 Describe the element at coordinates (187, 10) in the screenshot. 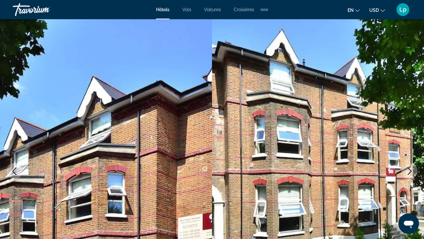

I see `span: Vols` at that location.